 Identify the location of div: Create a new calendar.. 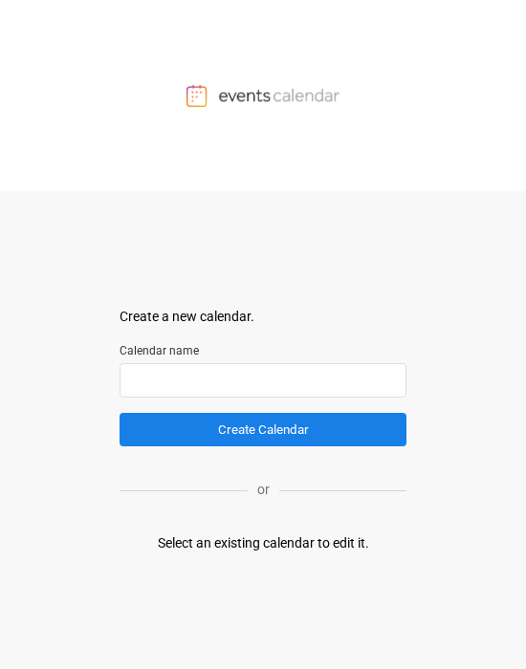
(263, 316).